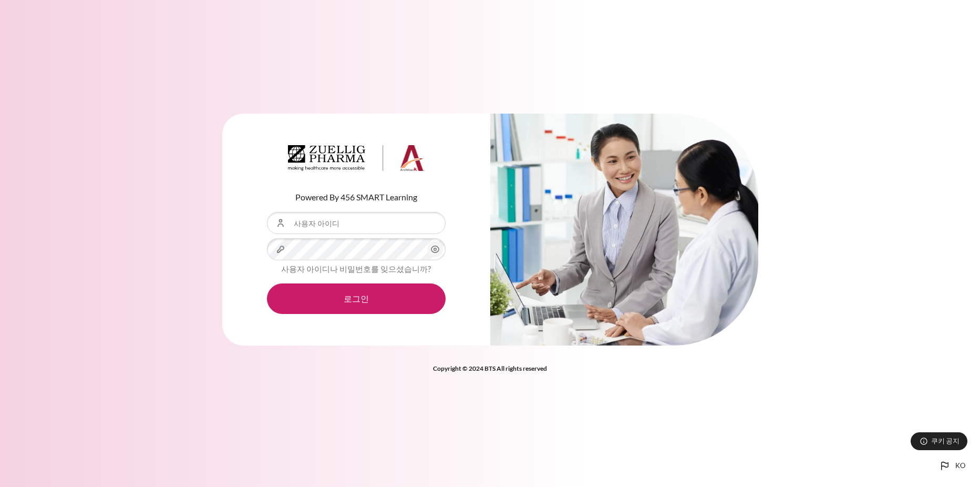 This screenshot has width=980, height=487. What do you see at coordinates (939, 441) in the screenshot?
I see `button: 쿠키 공지` at bounding box center [939, 441].